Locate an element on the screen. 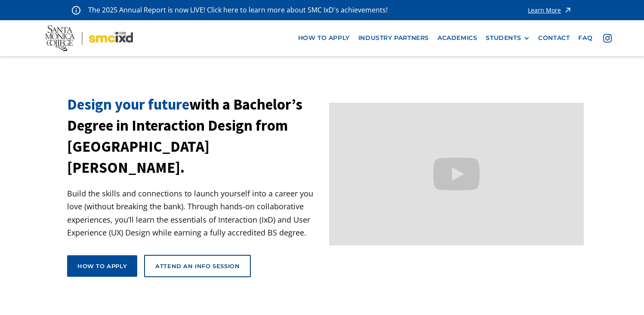 The image size is (644, 315). a: Learn More is located at coordinates (550, 10).